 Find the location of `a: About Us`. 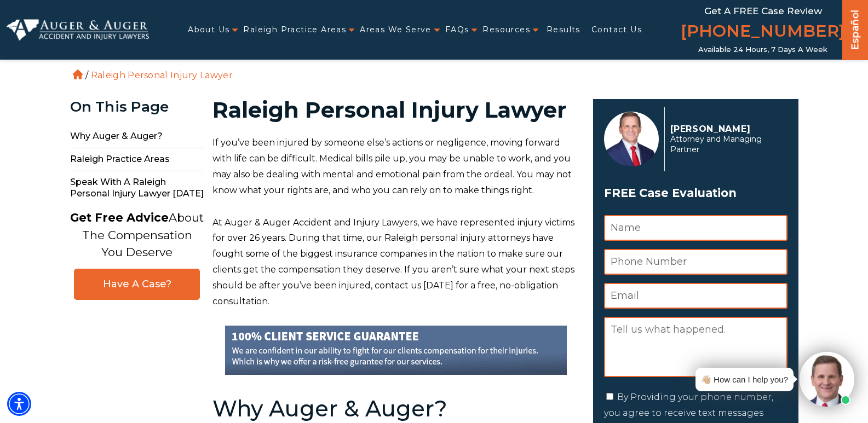

a: About Us is located at coordinates (209, 30).